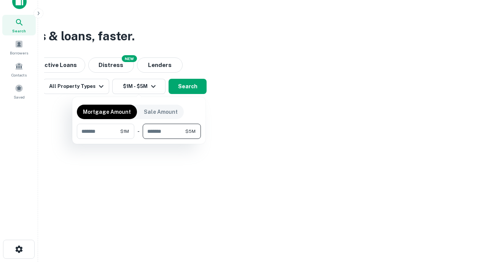  Describe the element at coordinates (468, 231) in the screenshot. I see `div: Chat Widget` at that location.